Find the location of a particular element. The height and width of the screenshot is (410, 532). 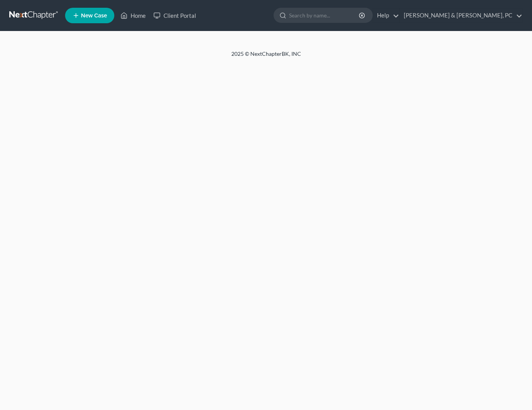

a: Help is located at coordinates (386, 16).